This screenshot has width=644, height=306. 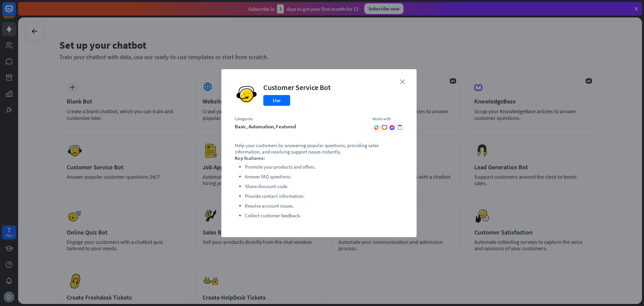 I want to click on li: Provide contact information., so click(x=324, y=196).